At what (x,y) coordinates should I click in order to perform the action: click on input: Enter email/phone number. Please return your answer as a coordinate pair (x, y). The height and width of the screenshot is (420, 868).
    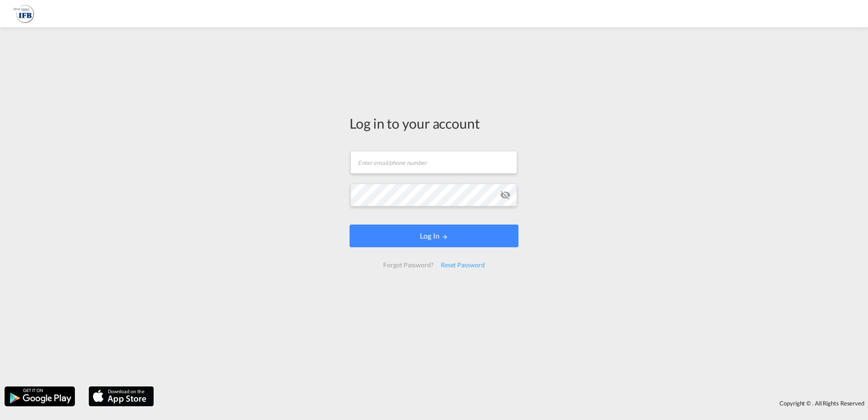
    Looking at the image, I should click on (433, 162).